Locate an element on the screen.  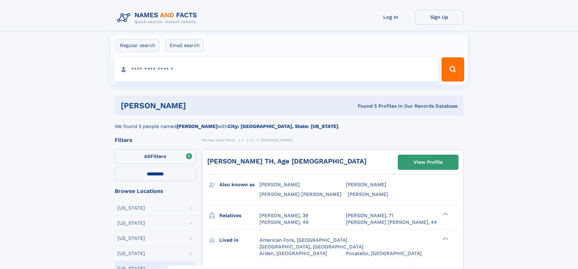
label: Filters is located at coordinates (155, 157).